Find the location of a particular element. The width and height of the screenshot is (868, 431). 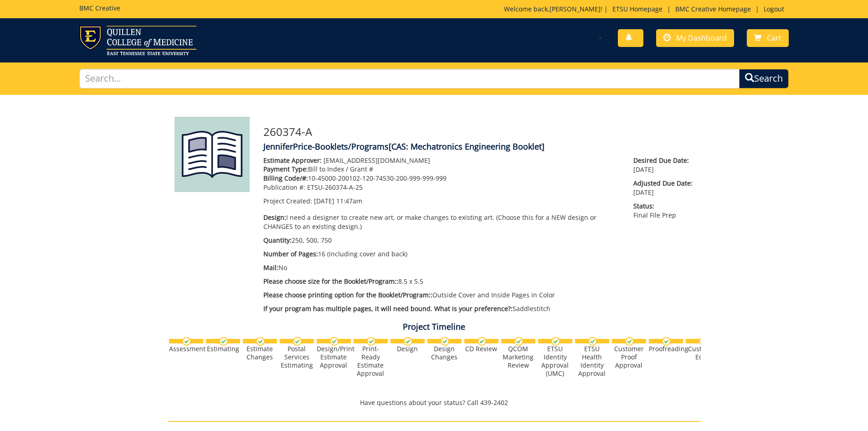

h4: Project Timeline is located at coordinates (434, 327).